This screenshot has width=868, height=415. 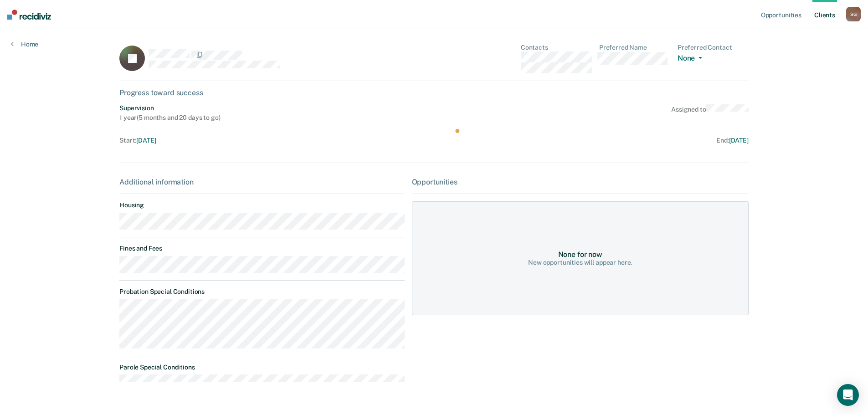 I want to click on dt: Contacts, so click(x=556, y=47).